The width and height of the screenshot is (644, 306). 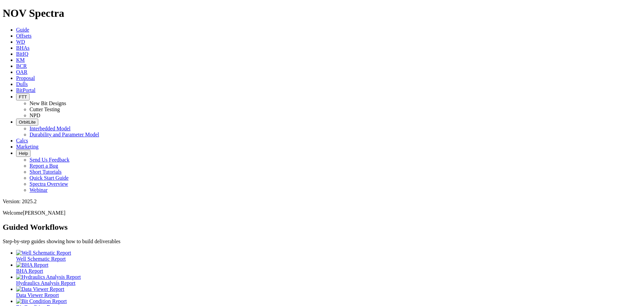 I want to click on a: Durability and Parameter Model, so click(x=64, y=134).